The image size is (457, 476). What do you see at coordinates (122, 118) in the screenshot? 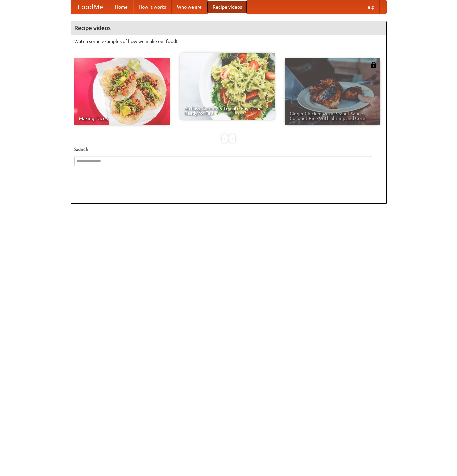
I see `span: Making Tacos` at bounding box center [122, 118].